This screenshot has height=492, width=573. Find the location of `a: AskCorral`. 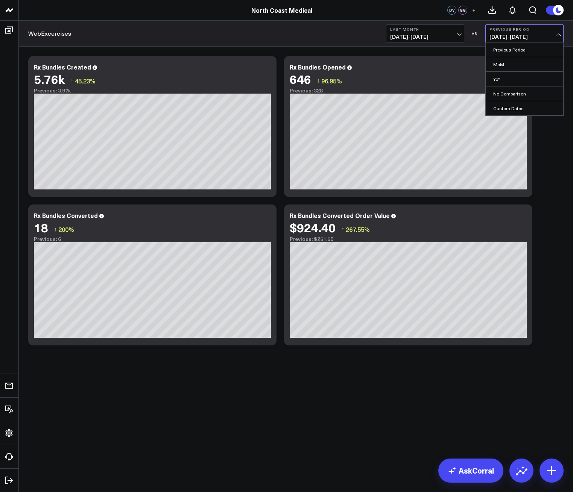

a: AskCorral is located at coordinates (470, 471).